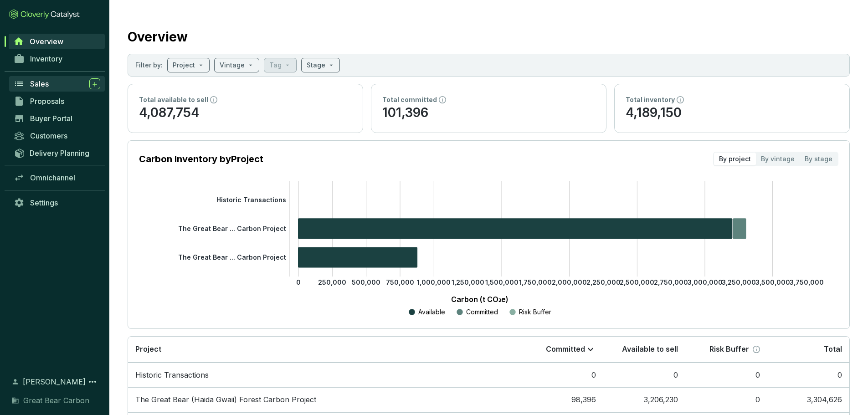  Describe the element at coordinates (489, 113) in the screenshot. I see `p: 101,396` at that location.